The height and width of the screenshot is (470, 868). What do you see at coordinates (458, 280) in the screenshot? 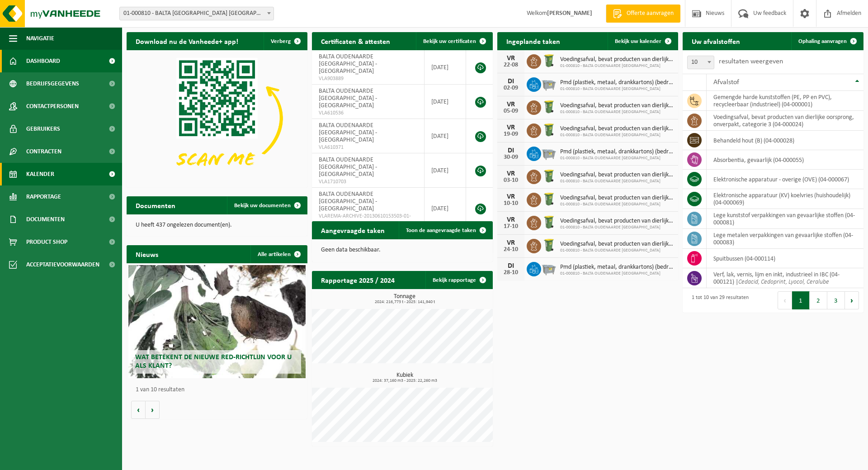
I see `a: Bekijk rapportage` at bounding box center [458, 280].